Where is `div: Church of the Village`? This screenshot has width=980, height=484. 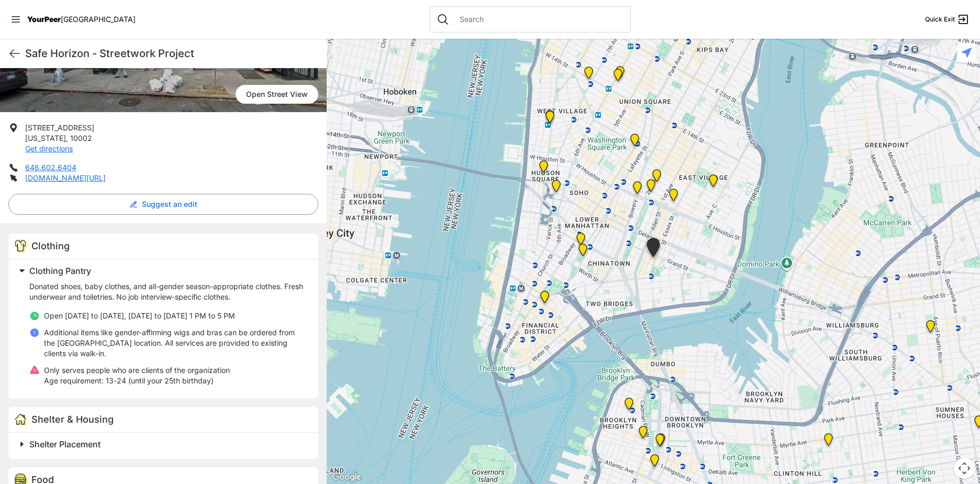 div: Church of the Village is located at coordinates (589, 74).